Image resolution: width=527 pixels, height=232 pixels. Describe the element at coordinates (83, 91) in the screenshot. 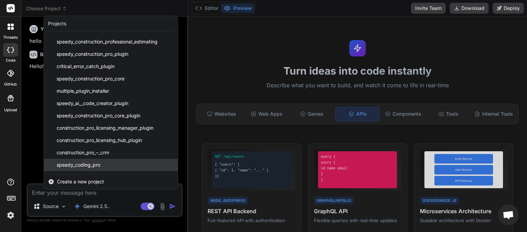

I see `span: multiple_plugin_installer` at that location.